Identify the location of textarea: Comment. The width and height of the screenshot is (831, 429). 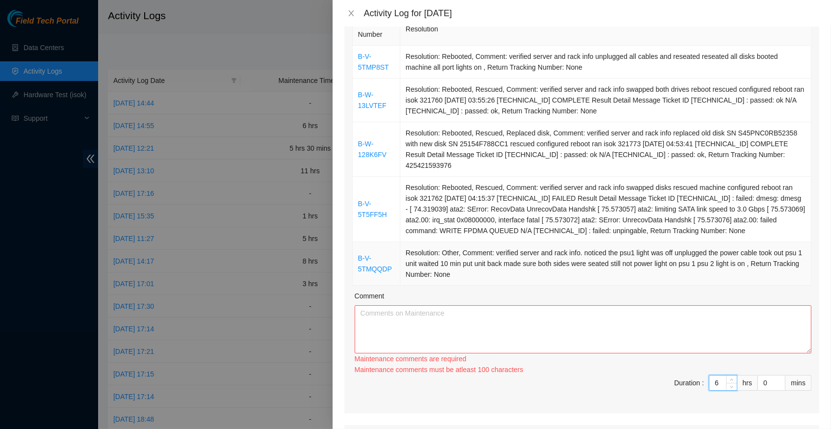
(583, 329).